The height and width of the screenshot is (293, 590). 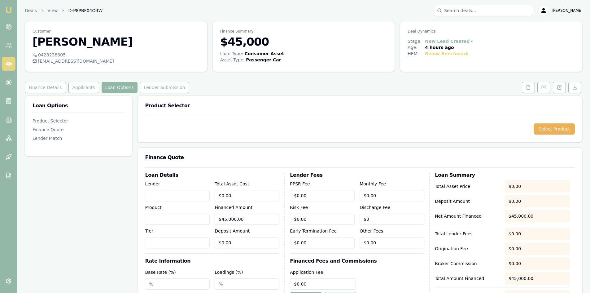 What do you see at coordinates (467, 263) in the screenshot?
I see `p: Broker Commission` at bounding box center [467, 263].